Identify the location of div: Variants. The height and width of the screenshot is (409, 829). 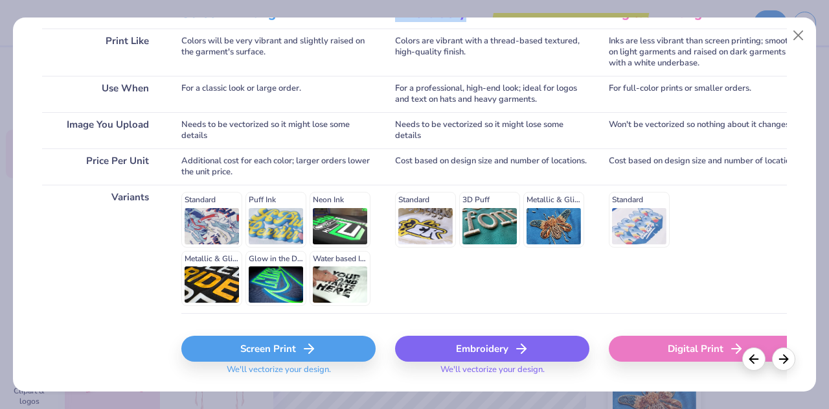
(102, 249).